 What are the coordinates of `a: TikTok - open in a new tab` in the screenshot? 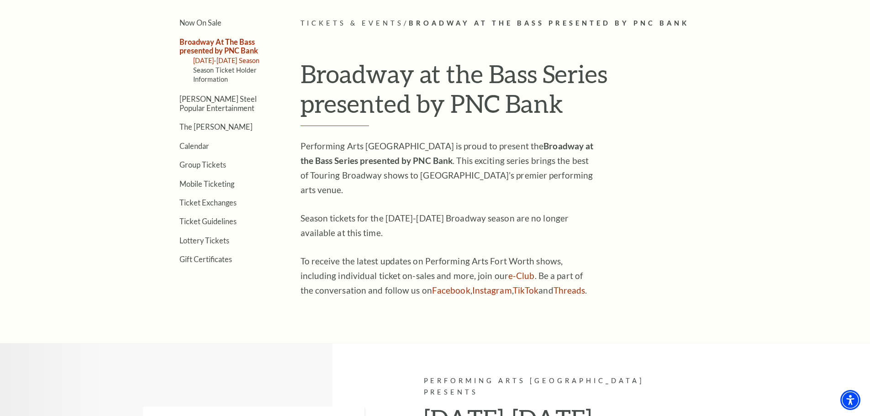 It's located at (525, 290).